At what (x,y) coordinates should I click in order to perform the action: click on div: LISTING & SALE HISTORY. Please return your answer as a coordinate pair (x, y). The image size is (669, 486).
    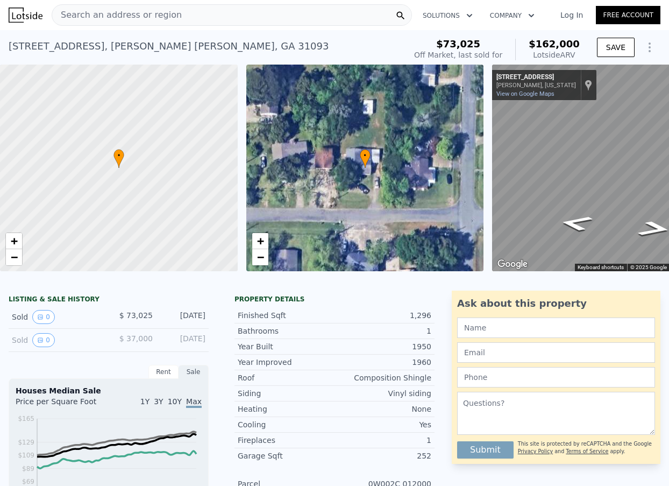
    Looking at the image, I should click on (109, 300).